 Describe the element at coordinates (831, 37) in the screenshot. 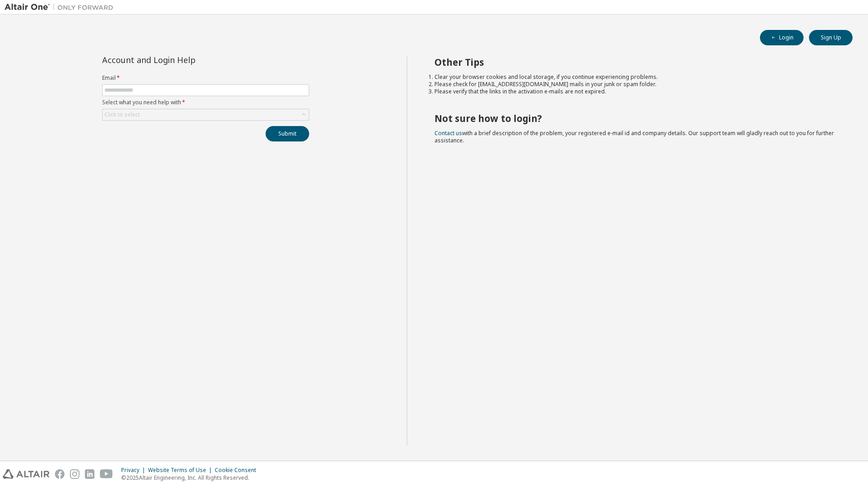

I see `button: Sign Up` at that location.